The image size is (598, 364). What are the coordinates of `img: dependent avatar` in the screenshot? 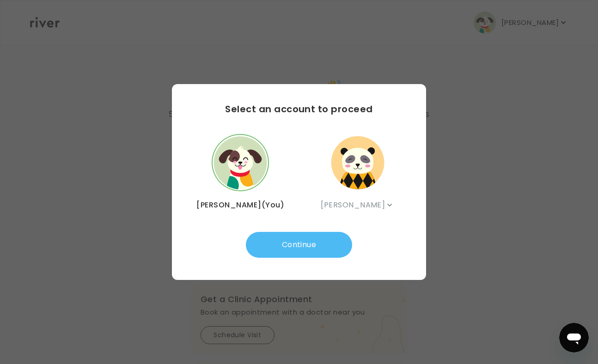 It's located at (358, 163).